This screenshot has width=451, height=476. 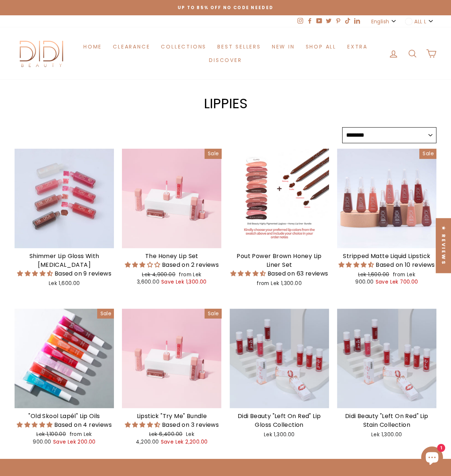 What do you see at coordinates (131, 46) in the screenshot?
I see `a: Clearance` at bounding box center [131, 46].